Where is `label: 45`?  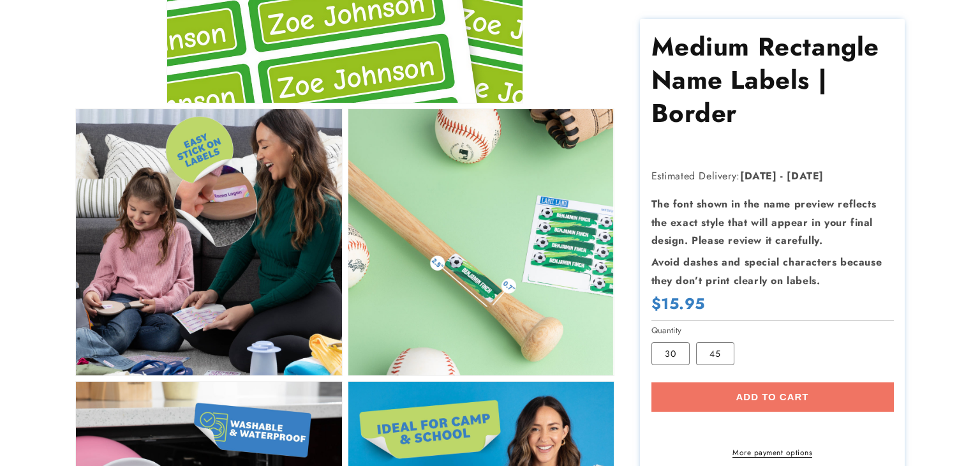
label: 45 is located at coordinates (715, 354).